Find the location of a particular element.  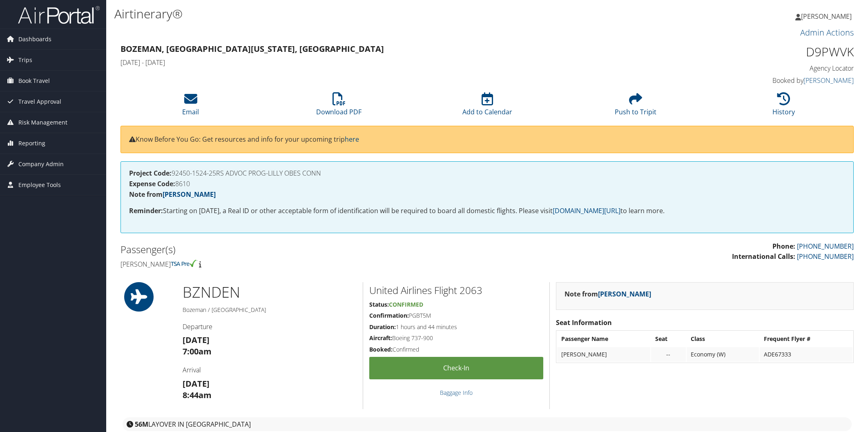

a: Download PDF is located at coordinates (338, 107).